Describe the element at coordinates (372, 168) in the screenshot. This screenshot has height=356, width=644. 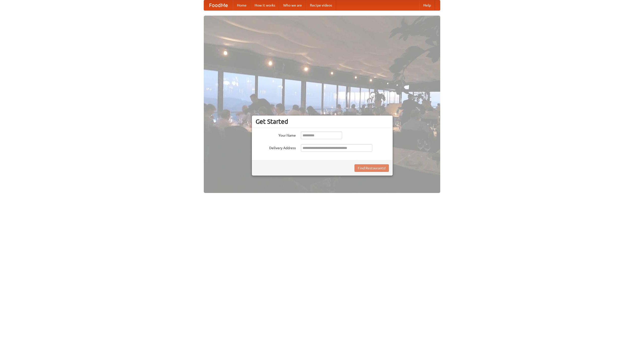
I see `button: Find Restaurants!` at that location.